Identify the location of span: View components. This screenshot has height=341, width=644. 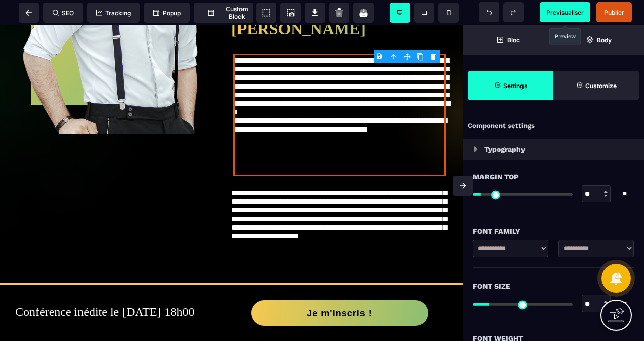
(266, 13).